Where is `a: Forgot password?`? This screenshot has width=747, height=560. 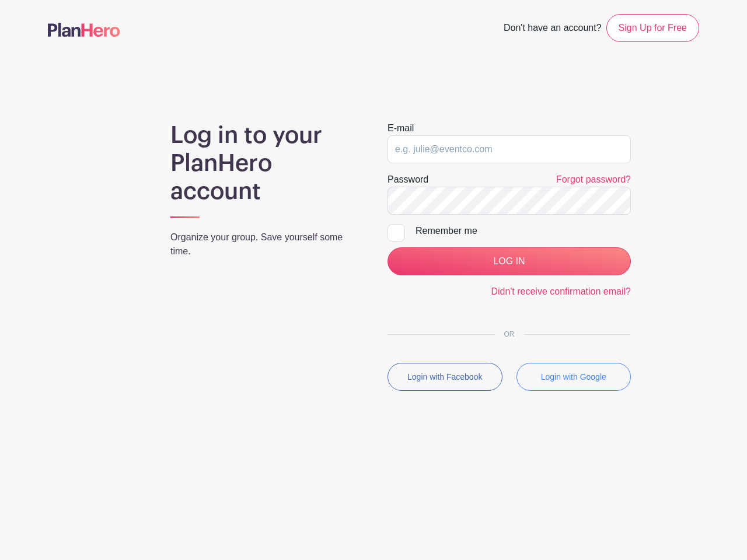
a: Forgot password? is located at coordinates (594, 179).